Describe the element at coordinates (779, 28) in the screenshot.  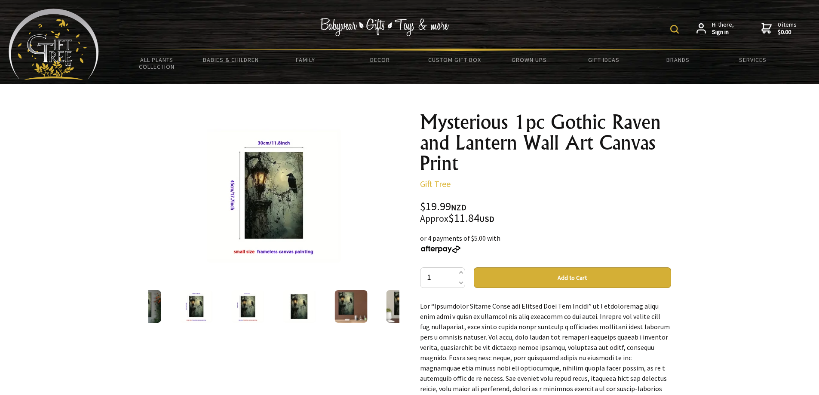
I see `a: 0 items$0.00` at that location.